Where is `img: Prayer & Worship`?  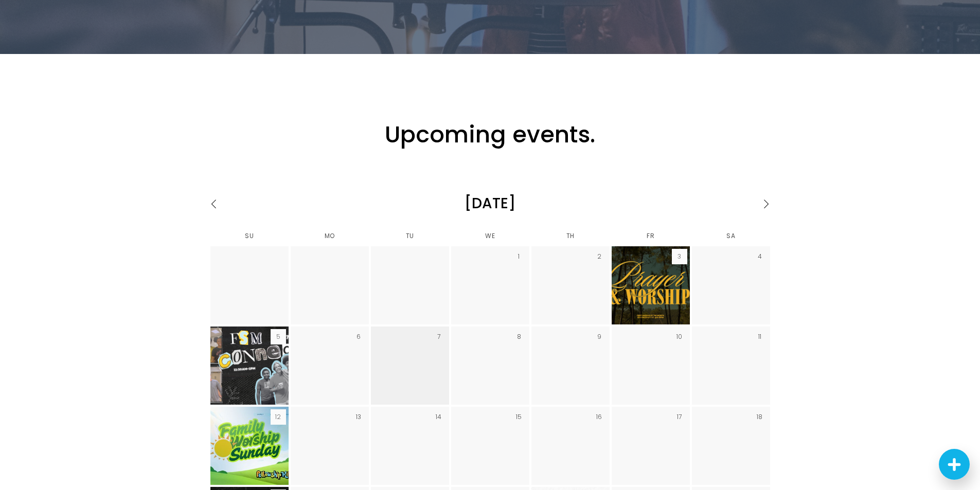 img: Prayer & Worship is located at coordinates (650, 285).